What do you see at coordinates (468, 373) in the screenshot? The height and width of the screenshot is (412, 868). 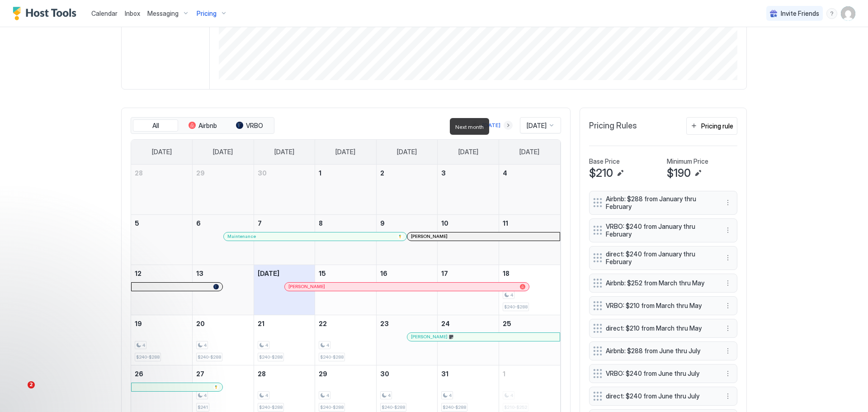 I see `a: October 31, 2025` at bounding box center [468, 373].